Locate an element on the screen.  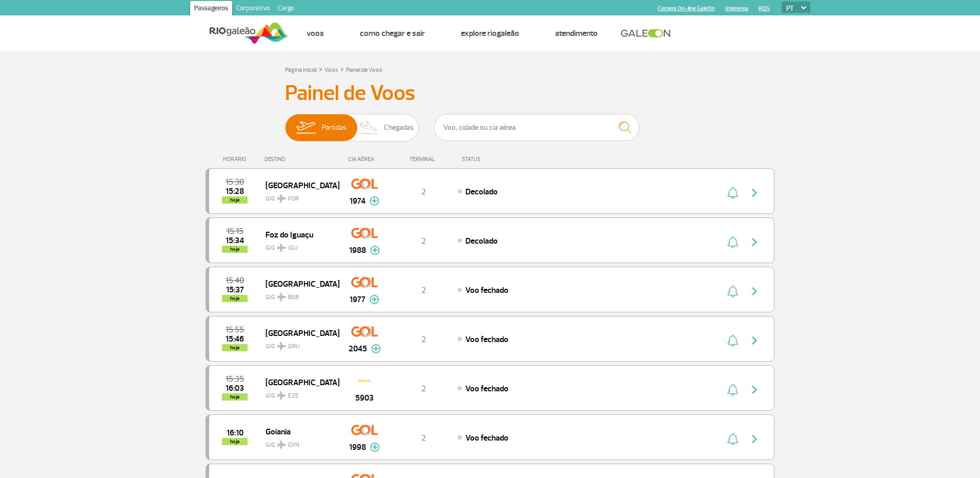
img: slider-desembarque is located at coordinates (368, 127).